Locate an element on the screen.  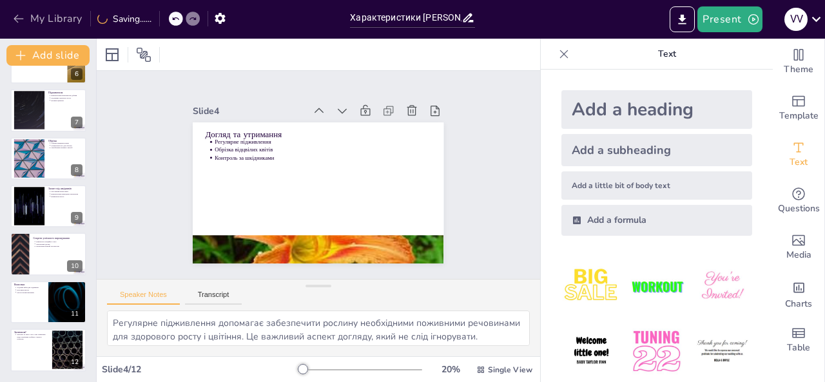
span: Media is located at coordinates (798, 255).